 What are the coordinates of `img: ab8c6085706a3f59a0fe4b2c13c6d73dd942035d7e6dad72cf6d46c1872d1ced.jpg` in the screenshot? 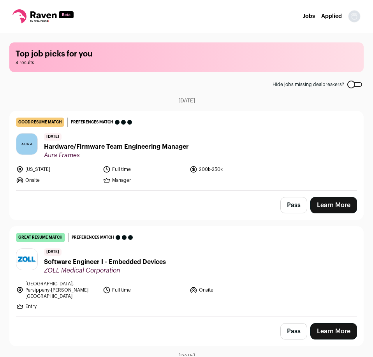 It's located at (27, 260).